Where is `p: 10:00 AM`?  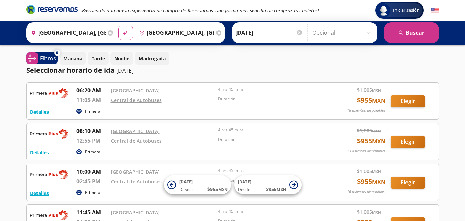 p: 10:00 AM is located at coordinates (92, 171).